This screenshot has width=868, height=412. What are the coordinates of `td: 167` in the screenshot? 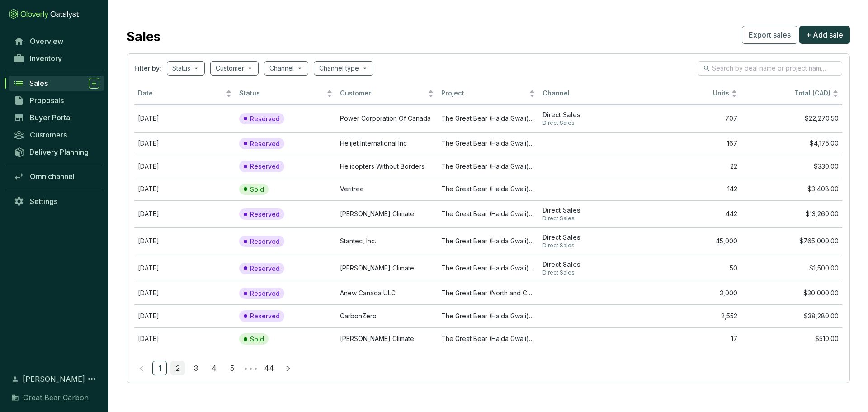 It's located at (691, 143).